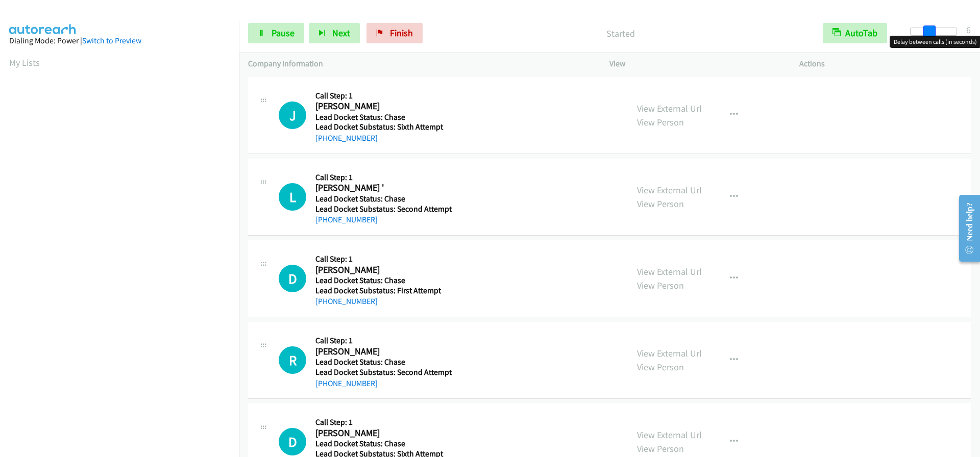  What do you see at coordinates (420, 63) in the screenshot?
I see `p: Company Information` at bounding box center [420, 63].